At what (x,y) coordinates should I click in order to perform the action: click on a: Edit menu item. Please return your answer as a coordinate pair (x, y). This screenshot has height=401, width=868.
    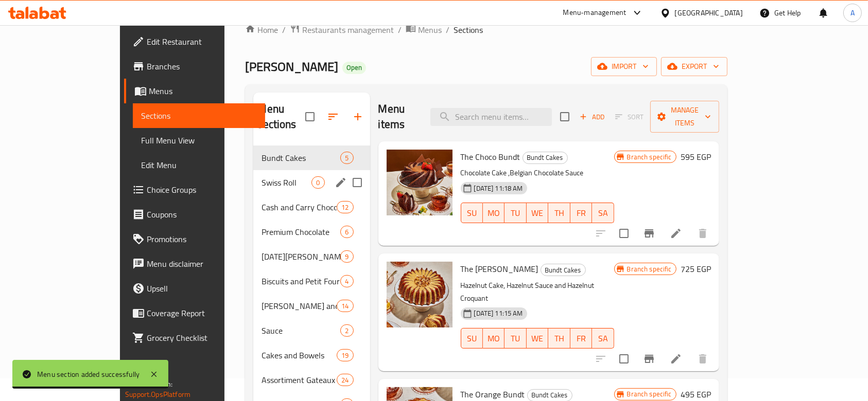
    Looking at the image, I should click on (676, 359).